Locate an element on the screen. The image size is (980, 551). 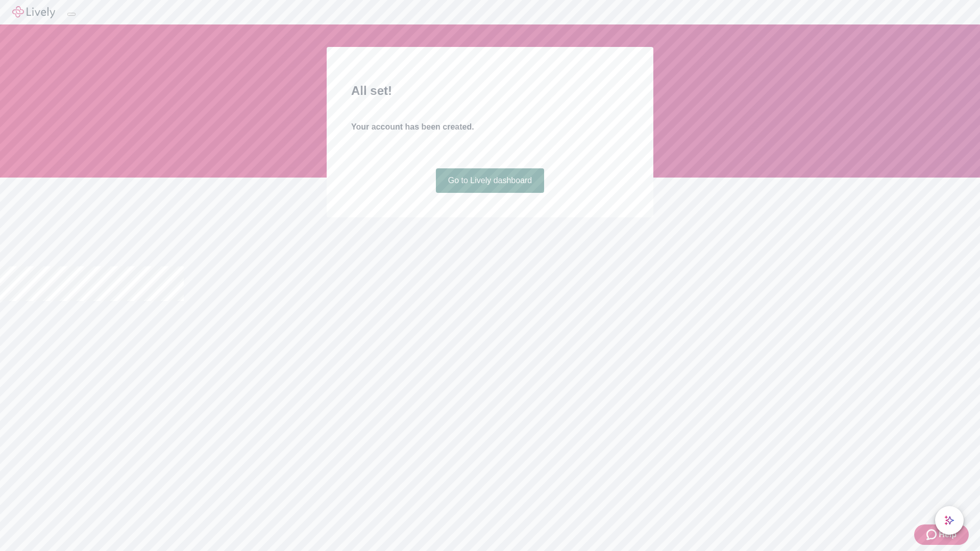
a: Go to Lively dashboard is located at coordinates (490, 180).